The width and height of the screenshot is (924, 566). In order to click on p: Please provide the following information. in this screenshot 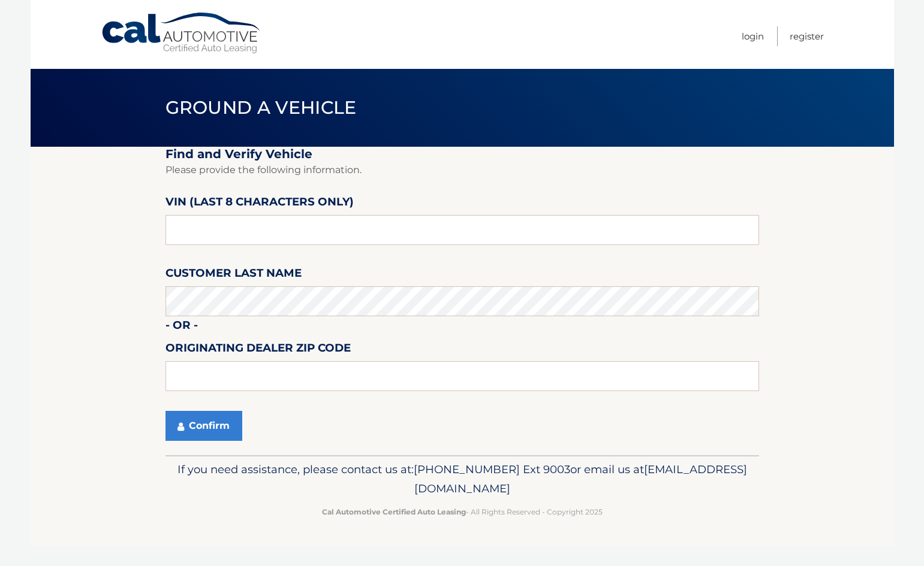, I will do `click(462, 170)`.